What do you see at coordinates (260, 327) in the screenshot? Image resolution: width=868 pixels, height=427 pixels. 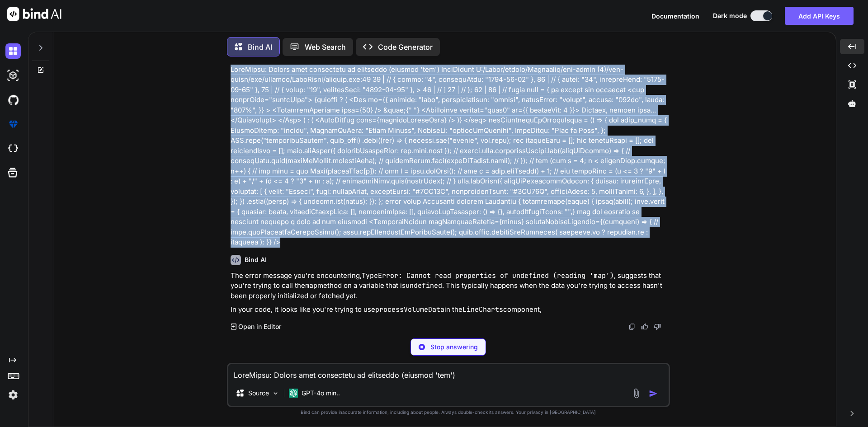 I see `p: Open in Editor` at bounding box center [260, 327].